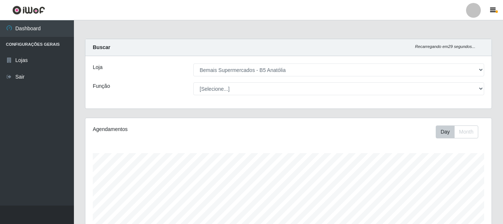 The image size is (503, 224). Describe the element at coordinates (28, 10) in the screenshot. I see `img: CoreUI Logo` at that location.